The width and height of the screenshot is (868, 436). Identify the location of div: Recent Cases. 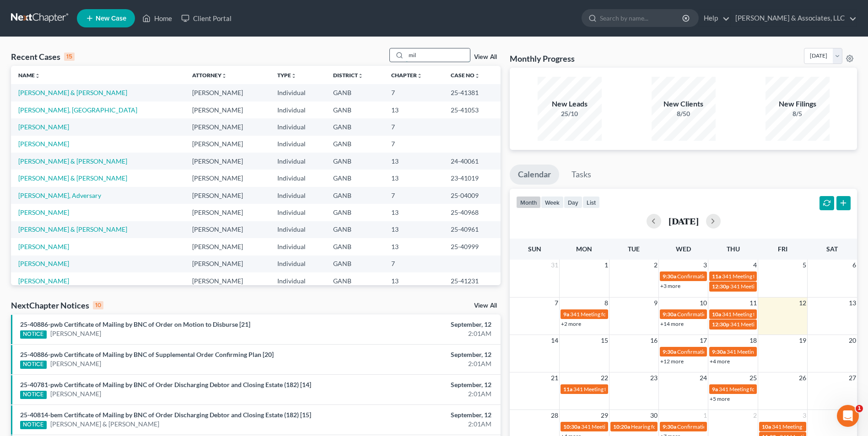
(43, 56).